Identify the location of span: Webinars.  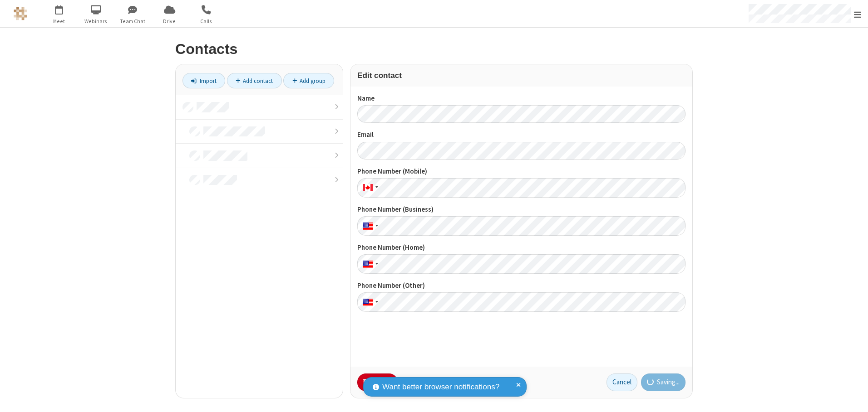
(96, 21).